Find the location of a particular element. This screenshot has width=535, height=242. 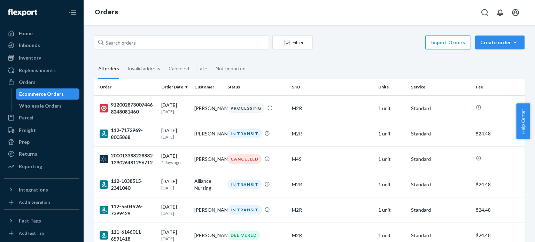

button: Create order is located at coordinates (500, 42).